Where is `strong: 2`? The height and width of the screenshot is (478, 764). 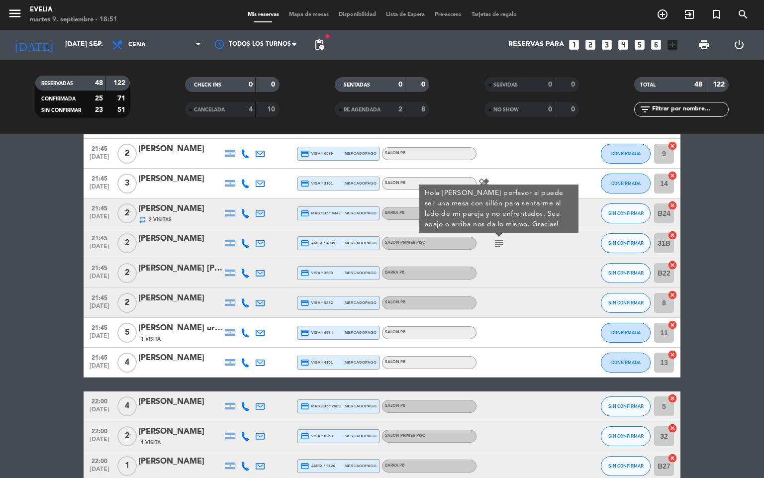 strong: 2 is located at coordinates (400, 109).